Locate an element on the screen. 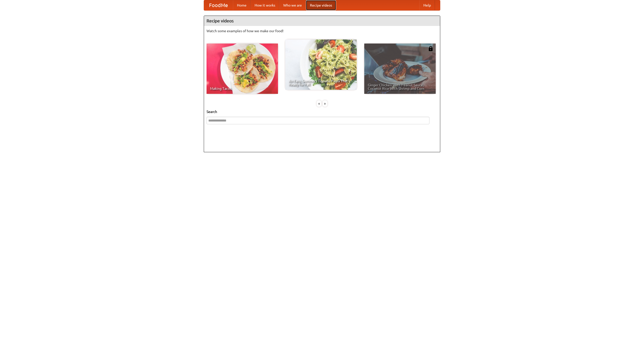  a: Recipe videos is located at coordinates (321, 6).